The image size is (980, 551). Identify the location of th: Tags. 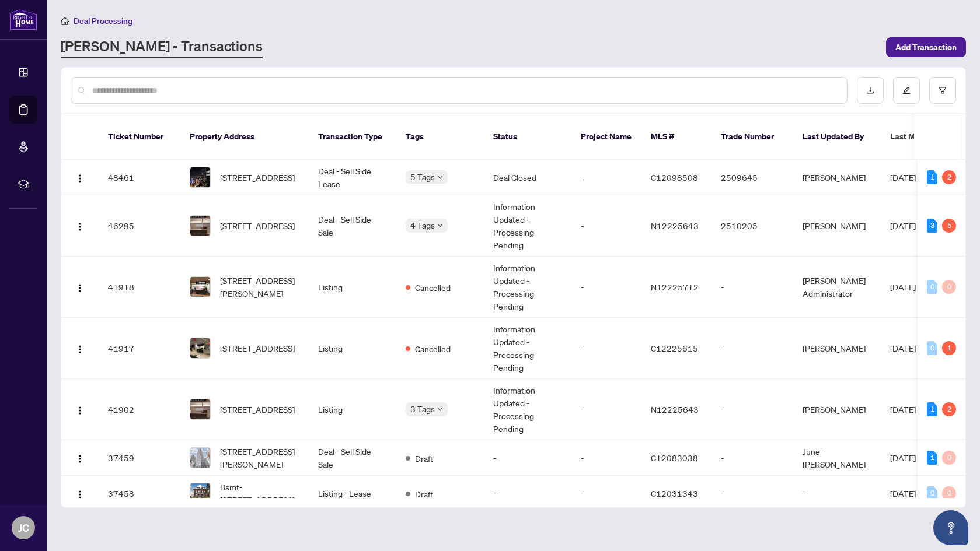
(440, 137).